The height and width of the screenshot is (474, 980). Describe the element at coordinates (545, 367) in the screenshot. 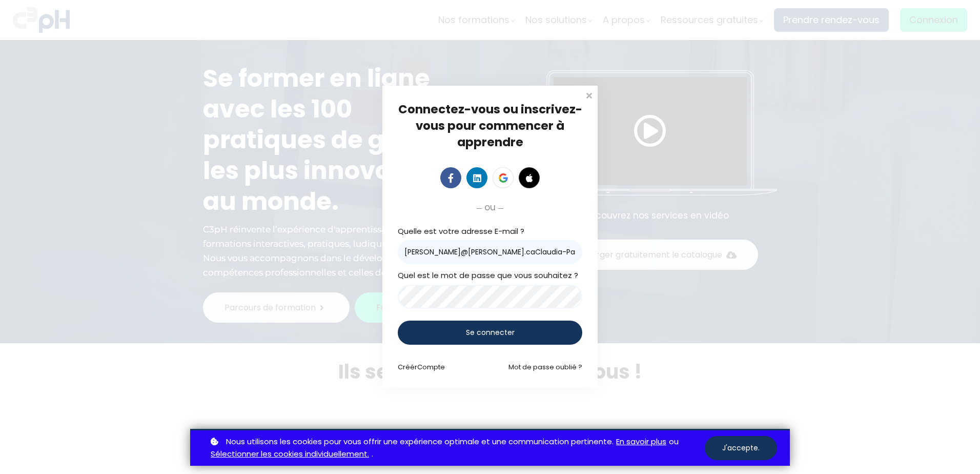

I see `a: Mot de passe oublié ?` at that location.